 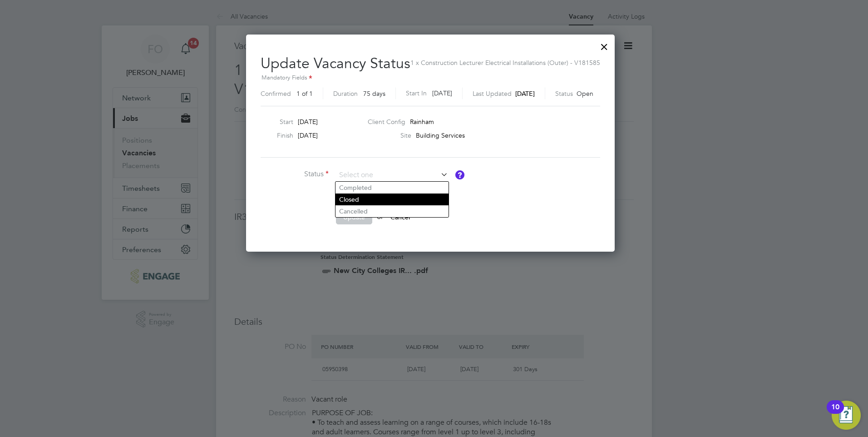 I want to click on div: Mandatory Fields, so click(x=430, y=78).